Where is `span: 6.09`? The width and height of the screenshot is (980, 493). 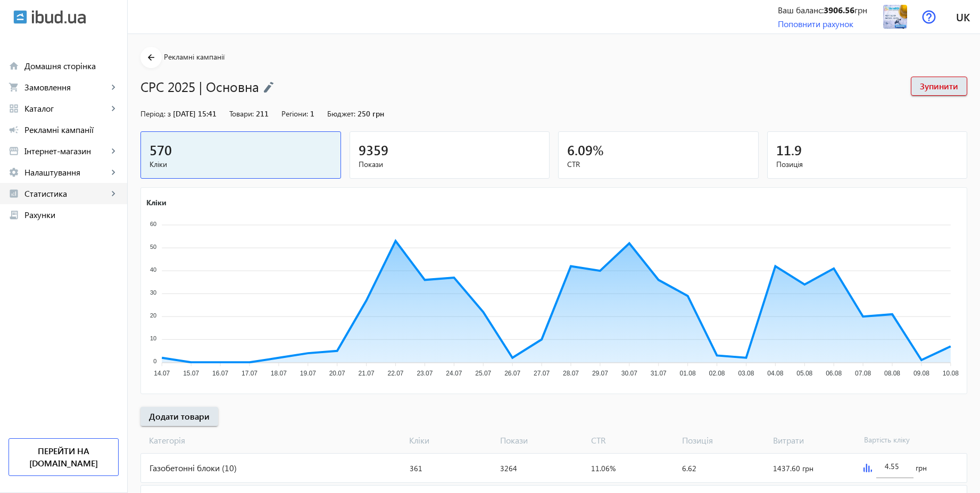 span: 6.09 is located at coordinates (580, 149).